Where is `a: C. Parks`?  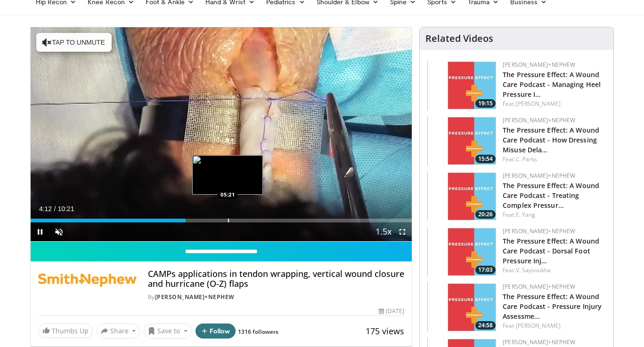
a: C. Parks is located at coordinates (527, 159).